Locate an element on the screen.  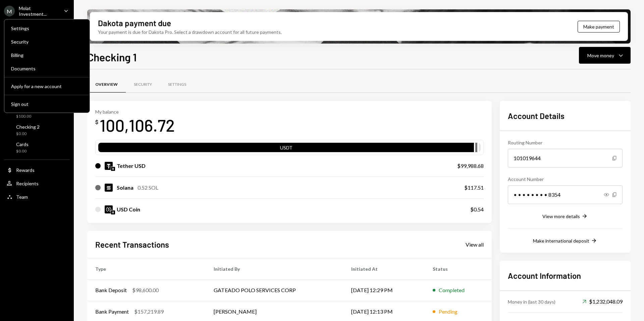
a: Rewards is located at coordinates (37, 170).